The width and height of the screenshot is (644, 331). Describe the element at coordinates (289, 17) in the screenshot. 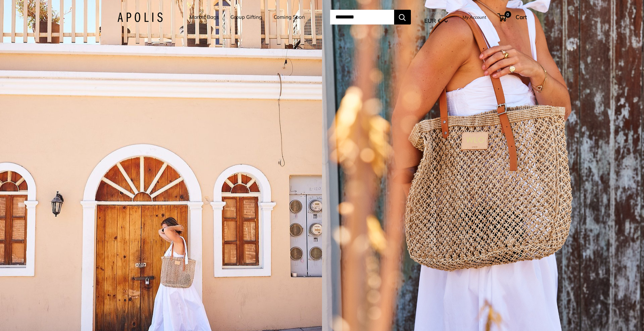

I see `a: Coming Soon` at that location.